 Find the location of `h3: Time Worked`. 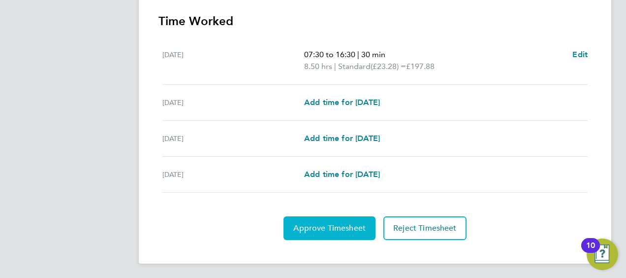

h3: Time Worked is located at coordinates (375, 21).